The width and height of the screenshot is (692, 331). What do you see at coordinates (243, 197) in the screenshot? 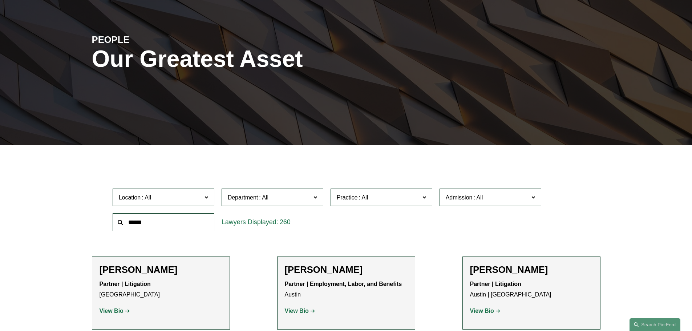
I see `span: Department` at bounding box center [243, 197].